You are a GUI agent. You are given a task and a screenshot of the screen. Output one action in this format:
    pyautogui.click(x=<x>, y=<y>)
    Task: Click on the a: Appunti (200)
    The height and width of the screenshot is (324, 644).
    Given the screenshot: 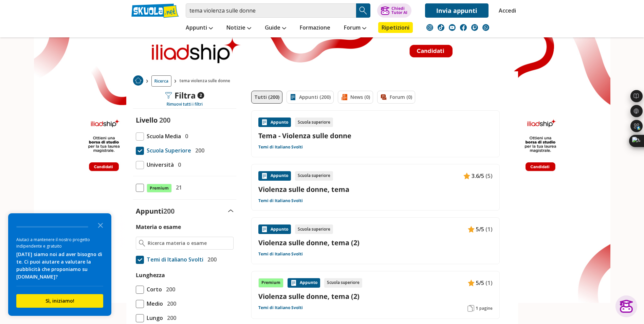 What is the action you would take?
    pyautogui.click(x=310, y=97)
    